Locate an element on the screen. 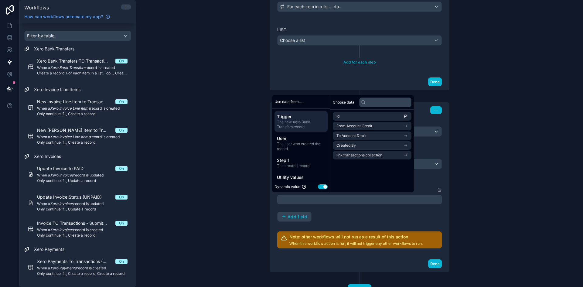  span: The created record is located at coordinates (301, 166).